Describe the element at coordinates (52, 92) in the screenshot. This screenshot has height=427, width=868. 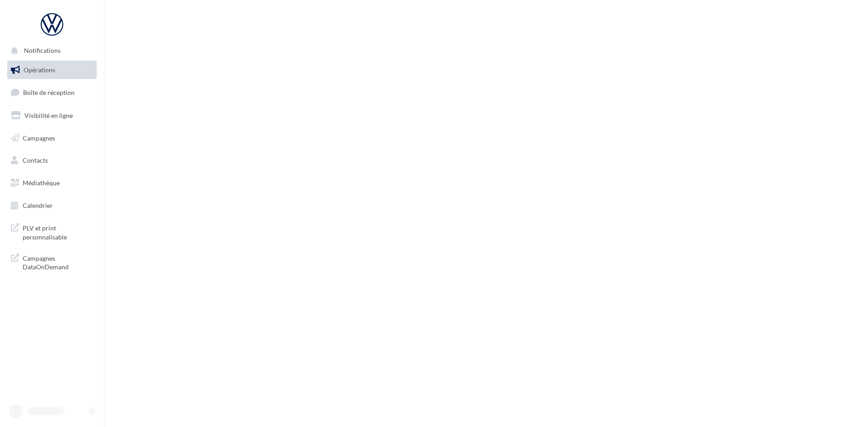
I see `a: Boîte de réception` at that location.